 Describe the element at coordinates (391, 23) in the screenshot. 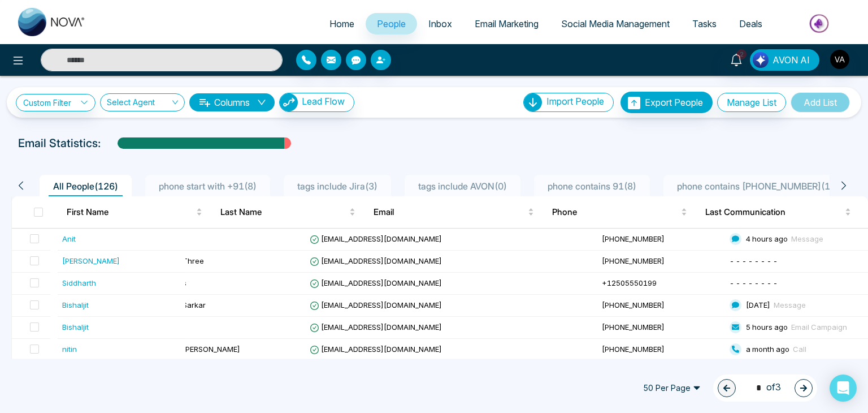

I see `span: People` at that location.